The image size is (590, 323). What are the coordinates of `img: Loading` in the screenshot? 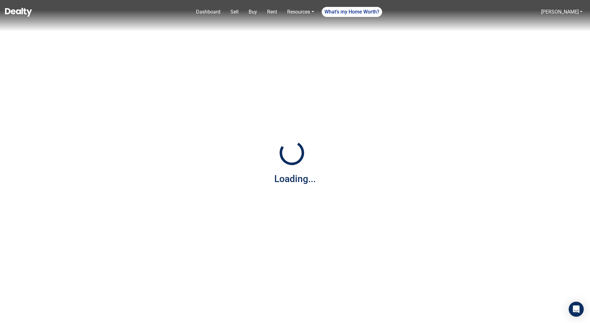 It's located at (292, 153).